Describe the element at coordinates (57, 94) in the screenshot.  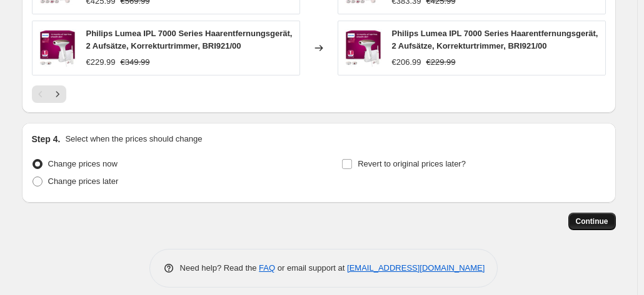
I see `button: Next` at that location.